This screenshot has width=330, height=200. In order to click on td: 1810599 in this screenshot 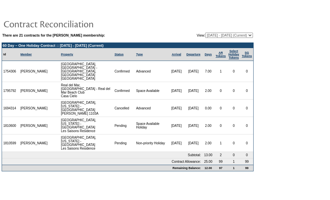, I will do `click(11, 143)`.